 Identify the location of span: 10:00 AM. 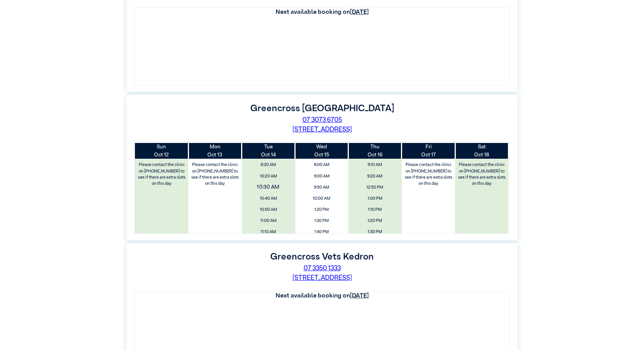
(321, 198).